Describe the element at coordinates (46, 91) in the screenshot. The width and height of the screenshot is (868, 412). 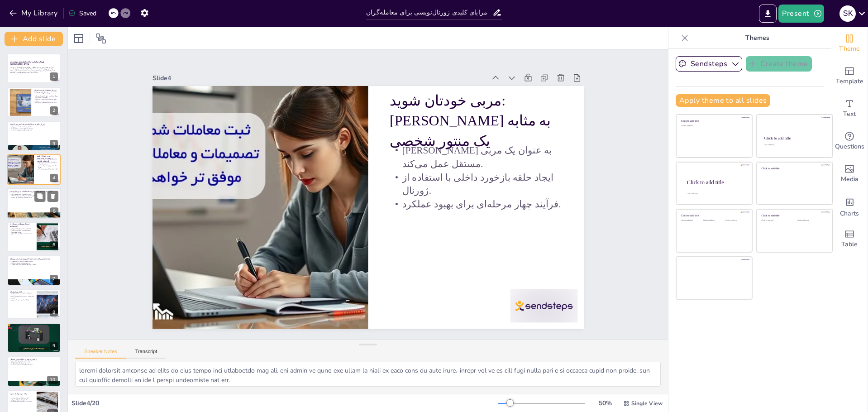
I see `p: ژورنال معاملاتی چیست؟ فراتر از یک دفترچه یادداشت` at that location.